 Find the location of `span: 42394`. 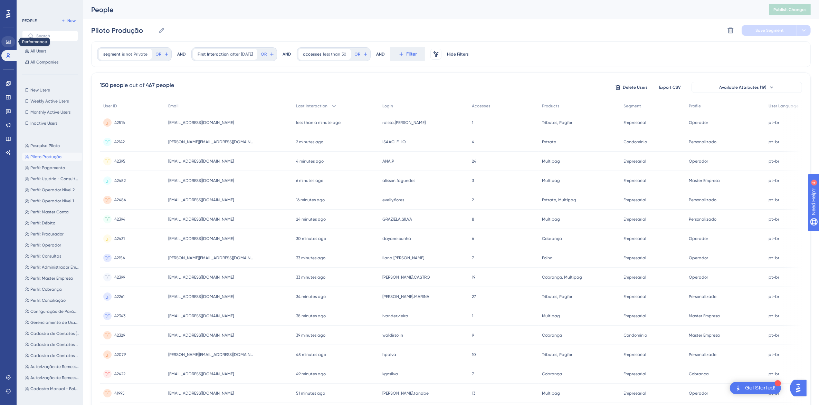

span: 42394 is located at coordinates (120, 219).